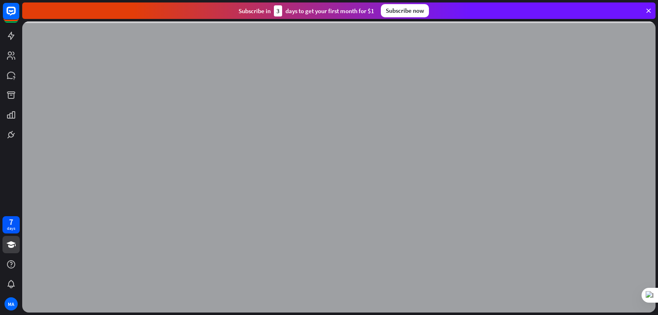  What do you see at coordinates (11, 228) in the screenshot?
I see `div: days` at bounding box center [11, 228].